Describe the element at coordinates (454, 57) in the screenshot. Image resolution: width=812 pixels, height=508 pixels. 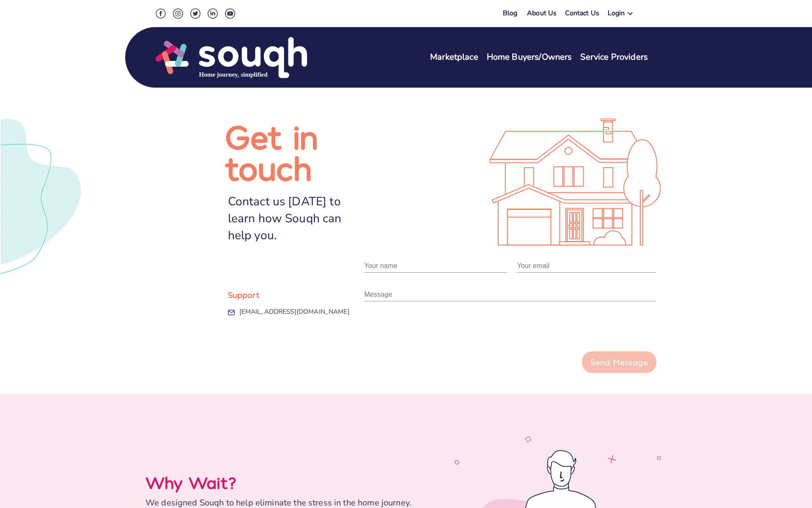
I see `a: Marketplace` at that location.